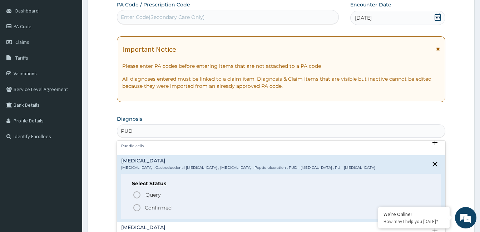 This screenshot has height=232, width=480. I want to click on textarea: Type your message and hit 'Enter', so click(70, 168).